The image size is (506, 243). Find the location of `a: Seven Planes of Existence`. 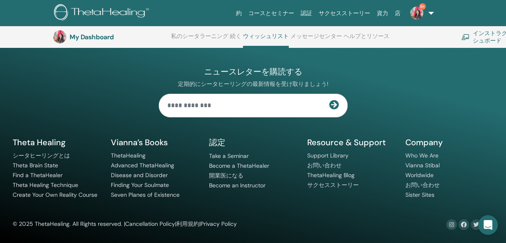

a: Seven Planes of Existence is located at coordinates (145, 195).